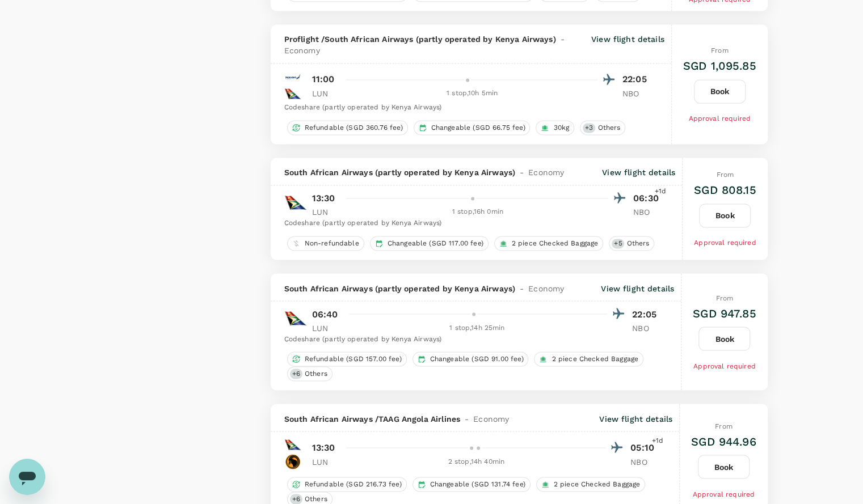 This screenshot has height=504, width=863. What do you see at coordinates (647, 199) in the screenshot?
I see `p: 06:30` at bounding box center [647, 199].